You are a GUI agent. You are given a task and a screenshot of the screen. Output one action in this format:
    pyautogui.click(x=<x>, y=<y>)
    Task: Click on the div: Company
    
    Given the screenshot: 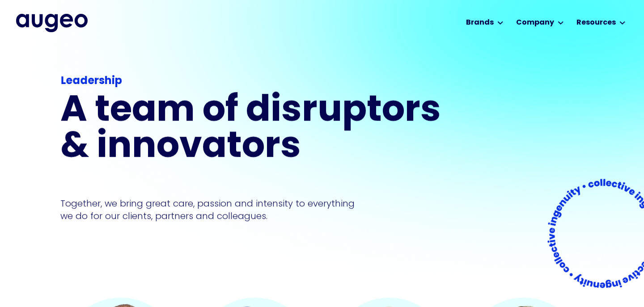 What is the action you would take?
    pyautogui.click(x=535, y=23)
    